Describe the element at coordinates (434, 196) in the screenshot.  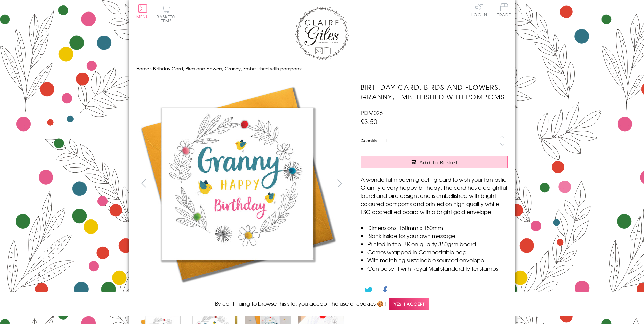
I see `p: A wonderful modern greeting card to wish your fantastic Granny a very happy birthday. The card ha...` at that location.